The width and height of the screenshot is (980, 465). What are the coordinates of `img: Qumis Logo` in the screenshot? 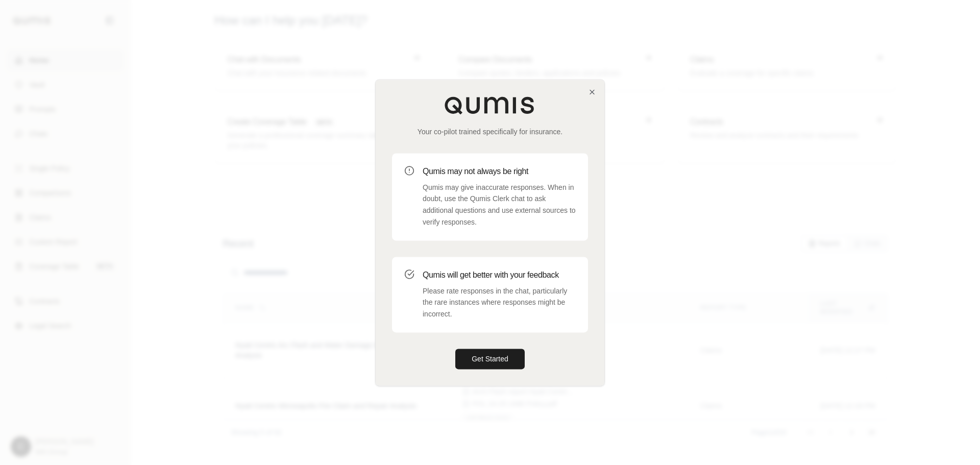 It's located at (490, 105).